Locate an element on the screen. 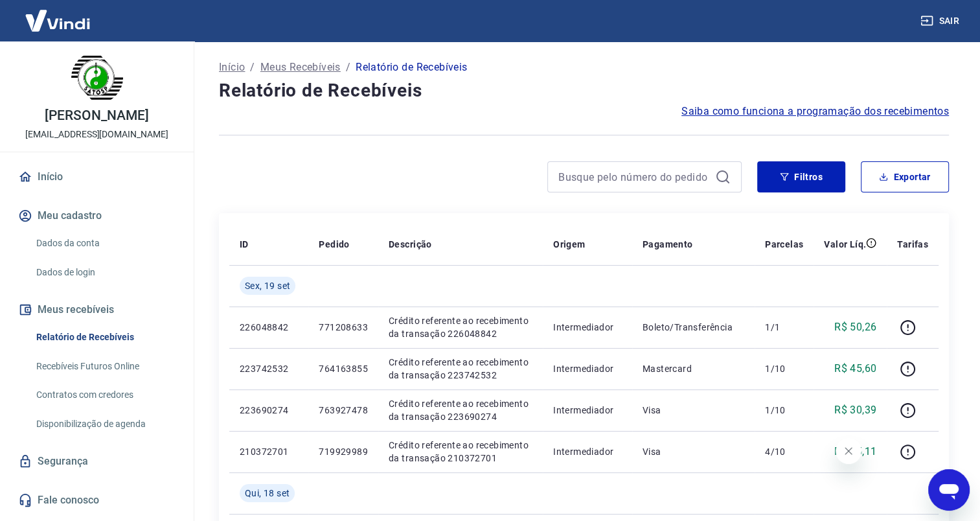  input: Busque pelo número do pedido is located at coordinates (634, 177).